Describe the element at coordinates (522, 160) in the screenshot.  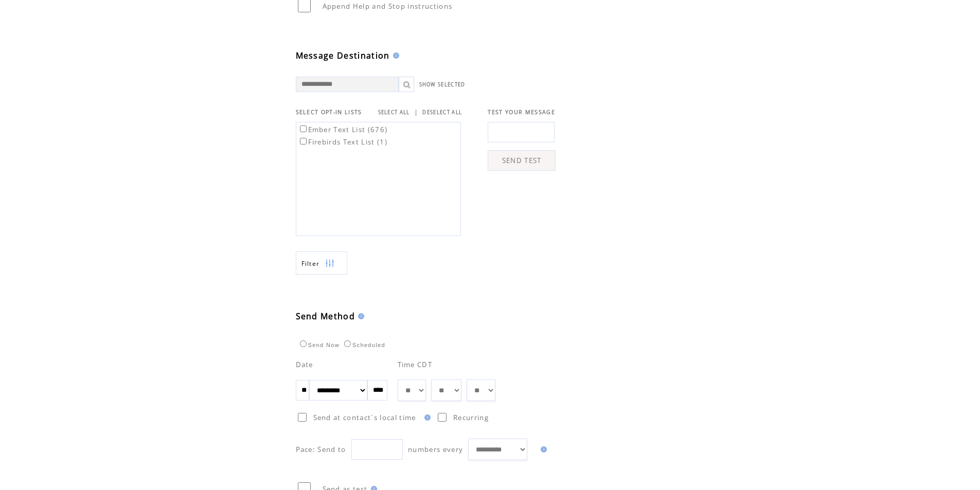
I see `a: SEND TEST` at that location.